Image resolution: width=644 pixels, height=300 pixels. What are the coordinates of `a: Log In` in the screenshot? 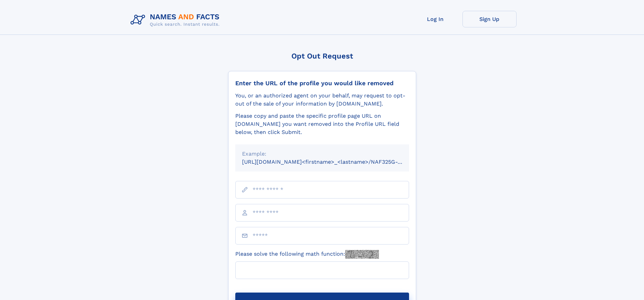 It's located at (436, 19).